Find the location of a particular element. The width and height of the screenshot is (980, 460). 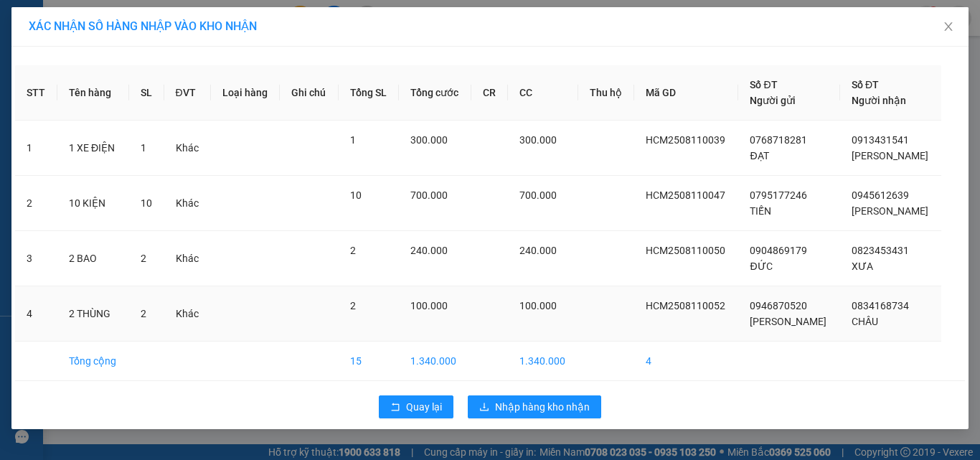

span: 0823453431 is located at coordinates (880, 250).